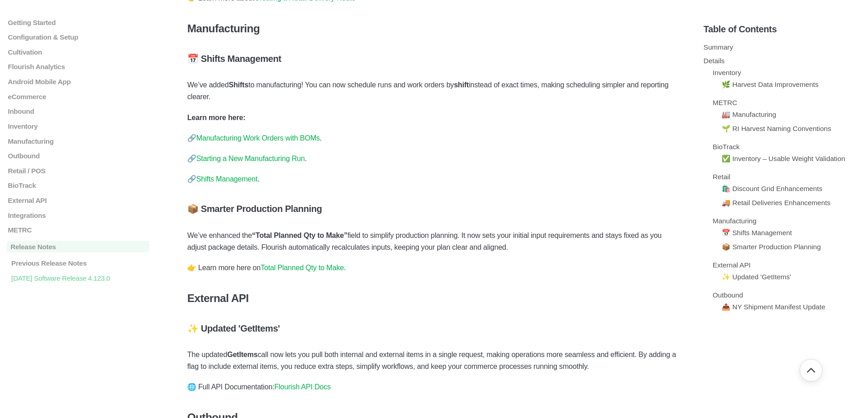  Describe the element at coordinates (434, 328) in the screenshot. I see `h5: ✨ Updated 'GetItems'` at that location.